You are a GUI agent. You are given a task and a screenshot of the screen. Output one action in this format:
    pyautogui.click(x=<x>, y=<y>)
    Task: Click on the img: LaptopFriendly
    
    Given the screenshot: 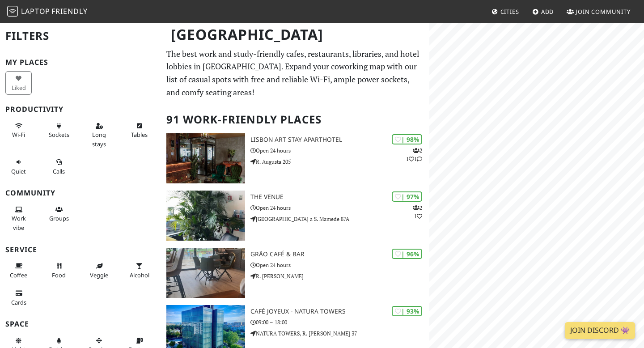 What is the action you would take?
    pyautogui.click(x=13, y=11)
    